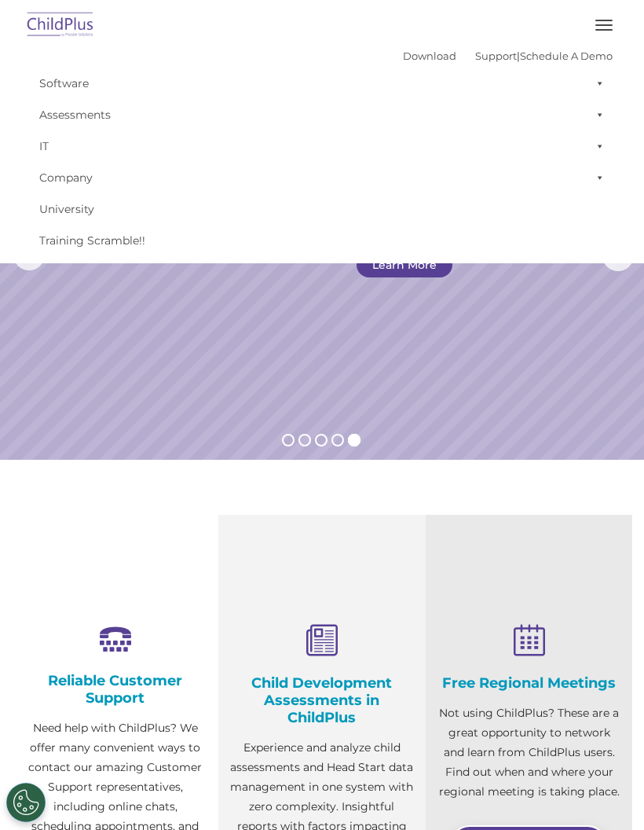 The image size is (644, 830). Describe the element at coordinates (322, 84) in the screenshot. I see `a: Software` at that location.